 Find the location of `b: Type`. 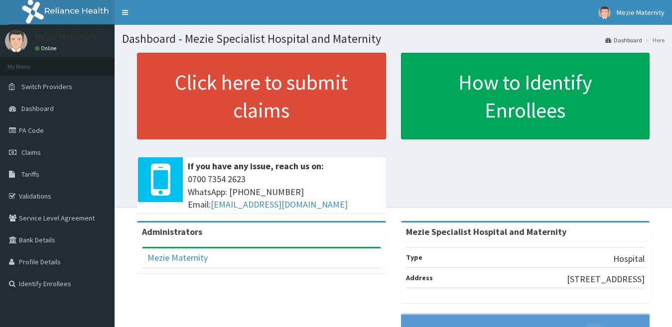

b: Type is located at coordinates (414, 258).